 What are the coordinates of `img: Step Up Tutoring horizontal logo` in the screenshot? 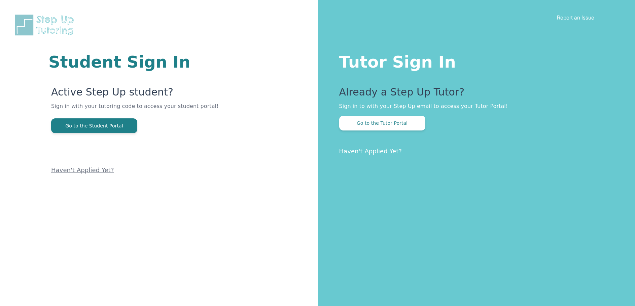 It's located at (46, 25).